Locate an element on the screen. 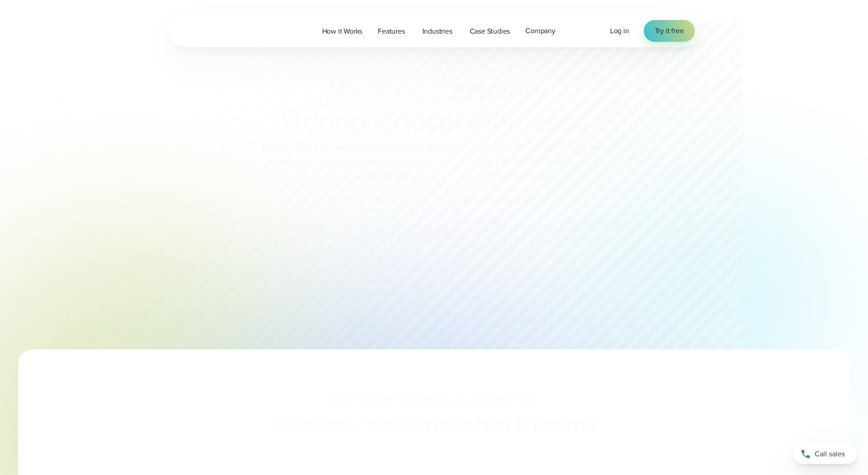  a: How it Works is located at coordinates (342, 31).